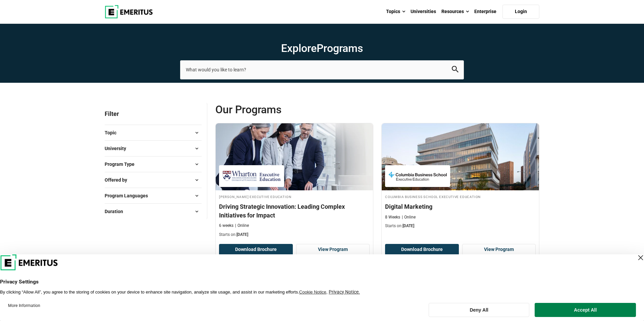 This screenshot has width=644, height=321. What do you see at coordinates (294, 157) in the screenshot?
I see `img: Driving Strategic Innovation: Leading Complex Initiatives for Impact | Online Digital Transformat...` at bounding box center [294, 157].